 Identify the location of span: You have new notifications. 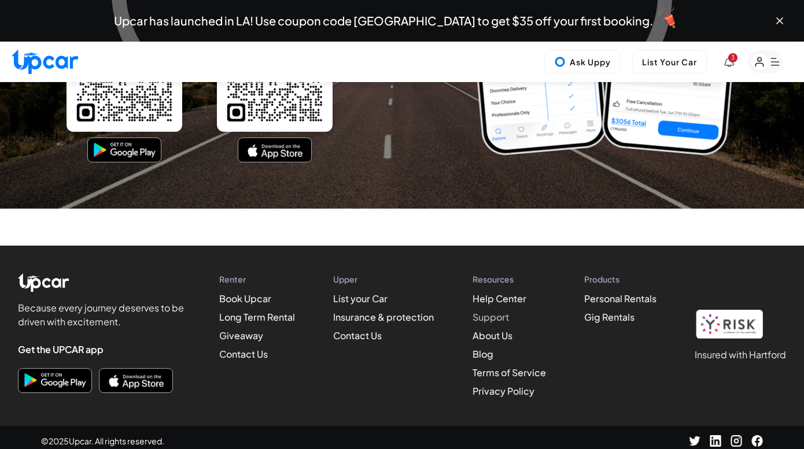
(733, 58).